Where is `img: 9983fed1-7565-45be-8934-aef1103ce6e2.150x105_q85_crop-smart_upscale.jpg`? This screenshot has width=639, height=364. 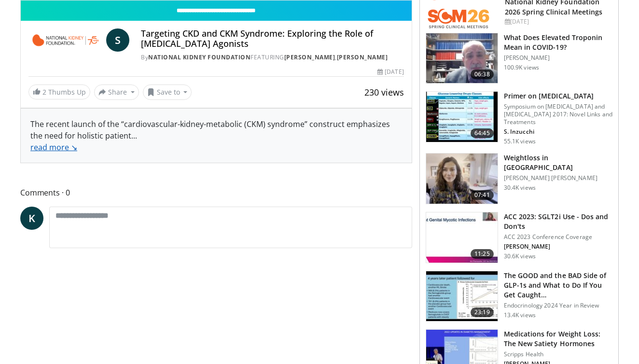
img: 9983fed1-7565-45be-8934-aef1103ce6e2.150x105_q85_crop-smart_upscale.jpg is located at coordinates (462, 179).